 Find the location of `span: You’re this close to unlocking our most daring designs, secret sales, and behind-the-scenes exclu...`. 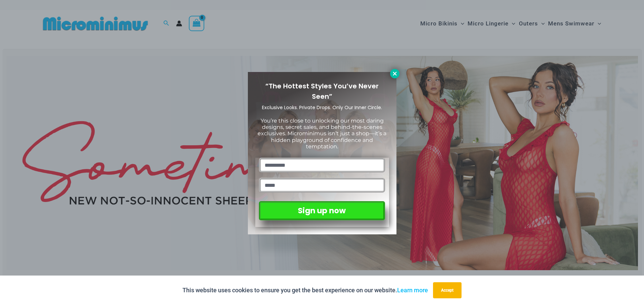

span: You’re this close to unlocking our most daring designs, secret sales, and behind-the-scenes exclu... is located at coordinates (322, 133).